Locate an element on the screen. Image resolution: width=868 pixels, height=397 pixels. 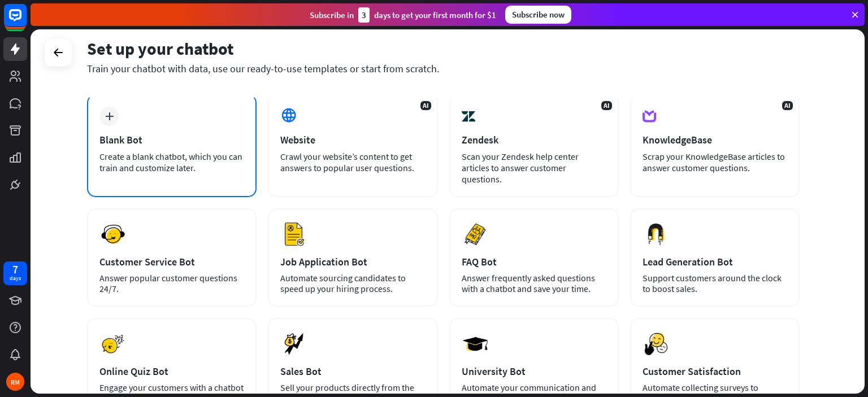
div: Customer Satisfaction is located at coordinates (715, 371).